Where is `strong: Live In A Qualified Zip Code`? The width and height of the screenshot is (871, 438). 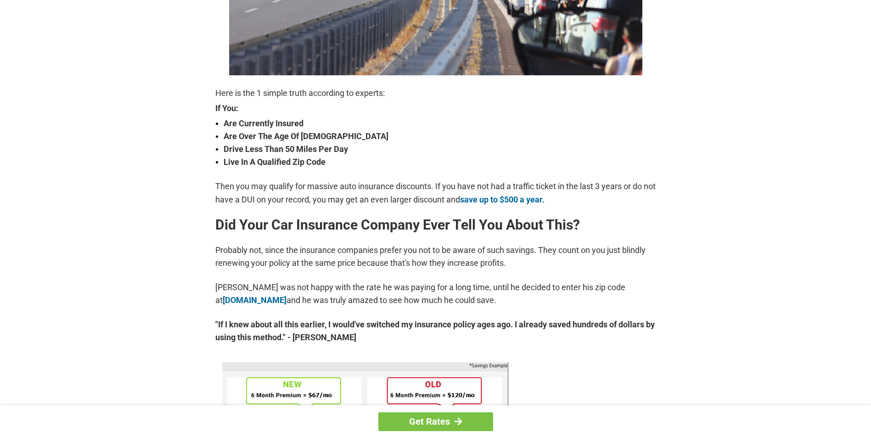 strong: Live In A Qualified Zip Code is located at coordinates (440, 162).